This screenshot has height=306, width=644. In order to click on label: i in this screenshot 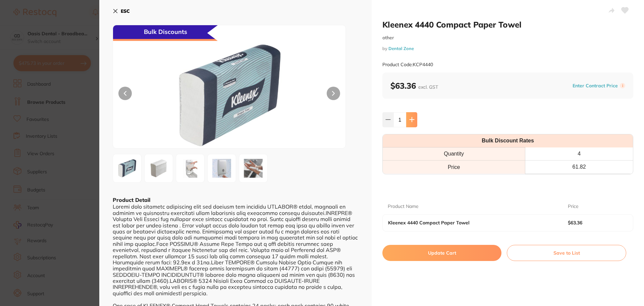, I will do `click(623, 86)`.